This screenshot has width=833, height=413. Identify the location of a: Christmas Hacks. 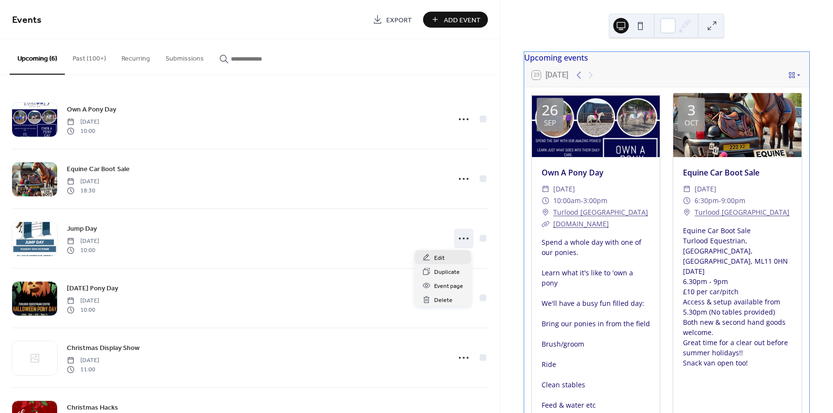
(92, 407).